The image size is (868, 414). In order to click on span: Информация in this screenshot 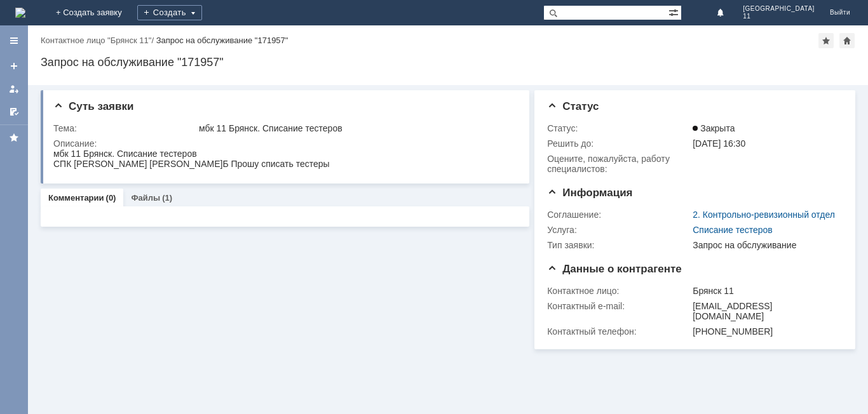, I will do `click(589, 192)`.